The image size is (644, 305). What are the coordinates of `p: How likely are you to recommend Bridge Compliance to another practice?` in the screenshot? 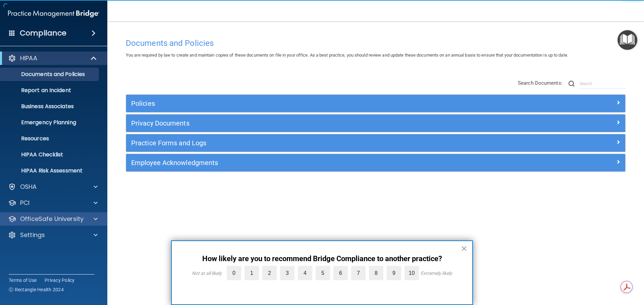 It's located at (322, 259).